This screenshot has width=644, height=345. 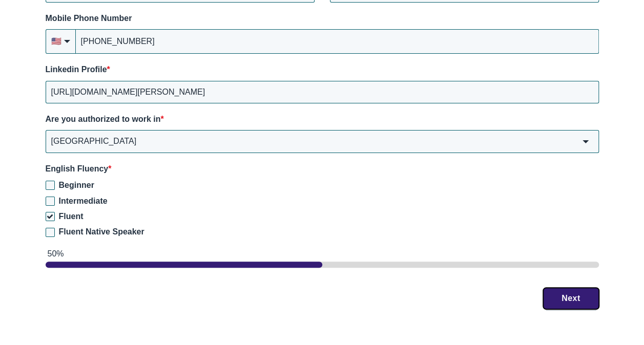 I want to click on input: Fluent Native Speaker, so click(x=50, y=233).